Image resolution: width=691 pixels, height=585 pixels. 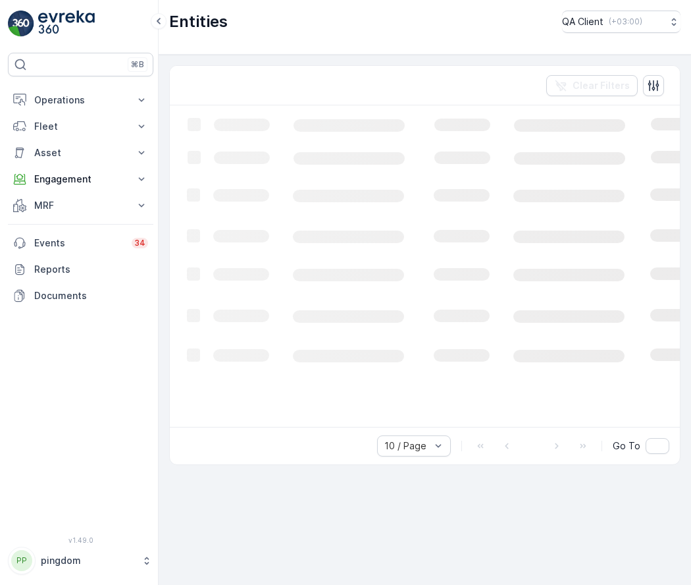 I want to click on a: Documents, so click(x=80, y=296).